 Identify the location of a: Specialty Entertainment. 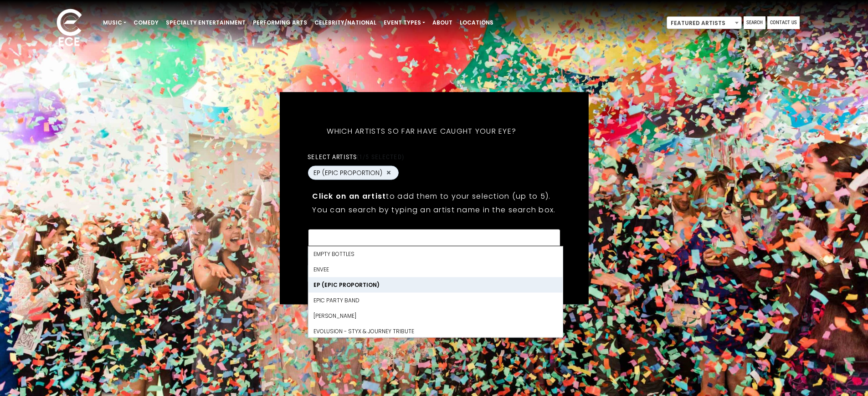
(206, 23).